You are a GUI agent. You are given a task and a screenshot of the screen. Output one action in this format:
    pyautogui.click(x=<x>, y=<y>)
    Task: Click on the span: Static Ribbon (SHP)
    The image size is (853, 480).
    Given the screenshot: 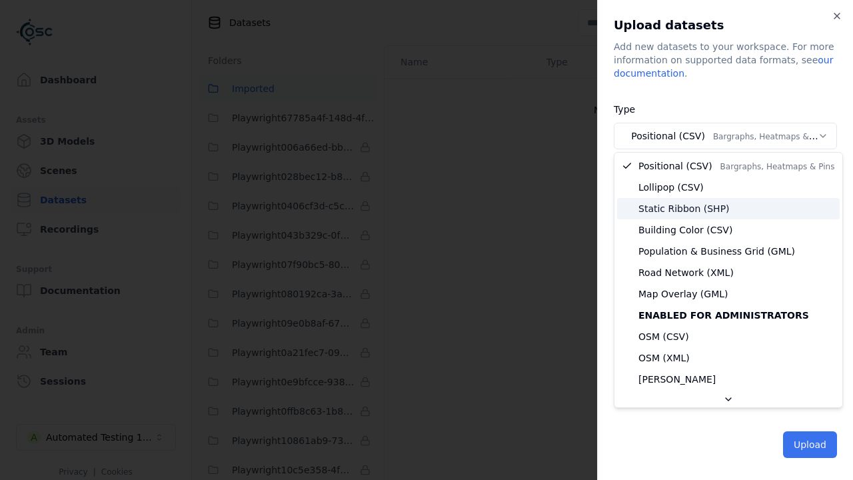 What is the action you would take?
    pyautogui.click(x=684, y=209)
    